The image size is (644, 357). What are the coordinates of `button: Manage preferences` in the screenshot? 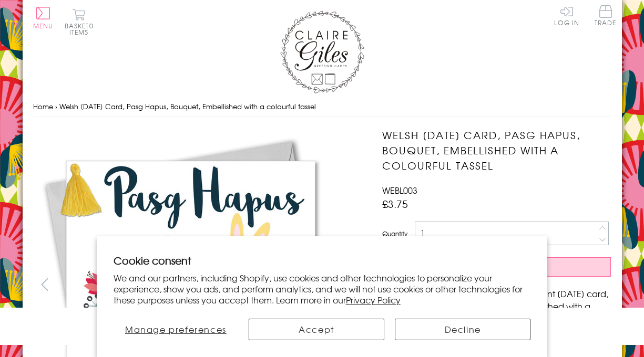 It's located at (176, 329).